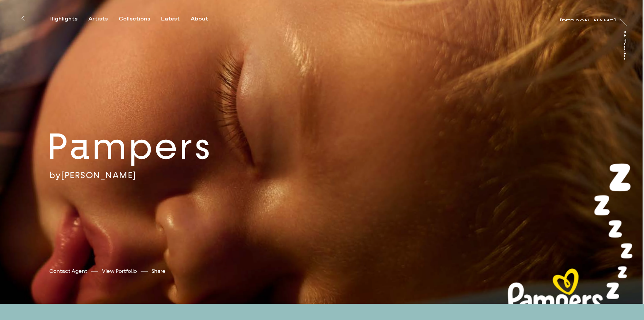  What do you see at coordinates (98, 19) in the screenshot?
I see `div: Artists` at bounding box center [98, 19].